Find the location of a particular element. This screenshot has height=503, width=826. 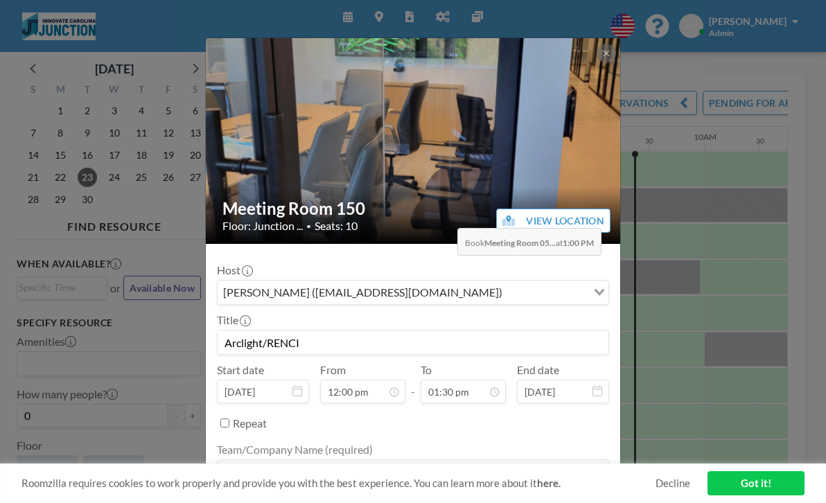

span: Seats: 10 is located at coordinates (336, 226).